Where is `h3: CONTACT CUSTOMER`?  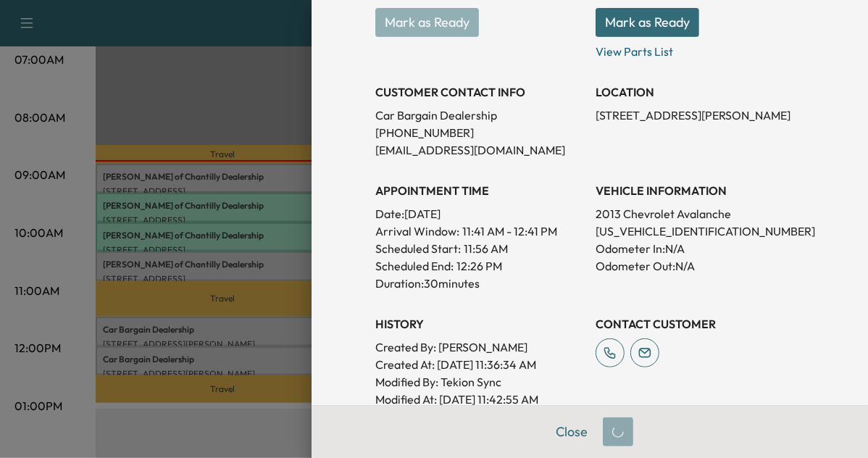
h3: CONTACT CUSTOMER is located at coordinates (700, 324).